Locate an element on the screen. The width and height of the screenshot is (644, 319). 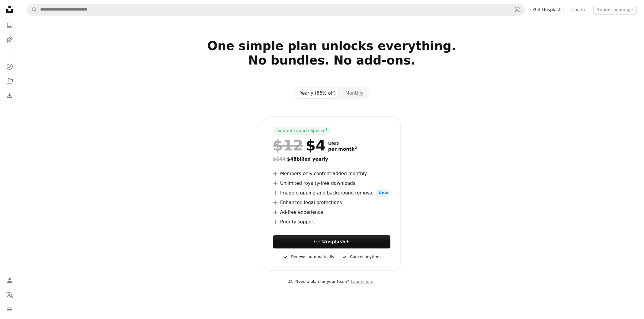
li: Unlimited royalty-free downloads is located at coordinates (332, 184).